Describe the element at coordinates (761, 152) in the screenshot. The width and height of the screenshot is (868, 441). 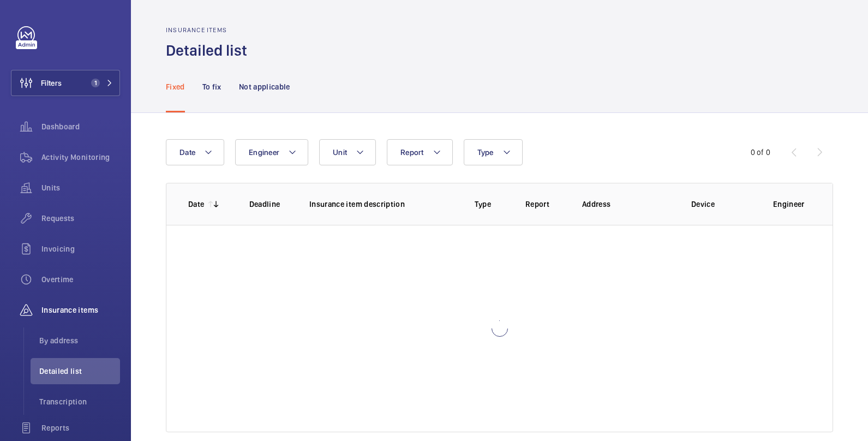
I see `div: 0 of 0` at that location.